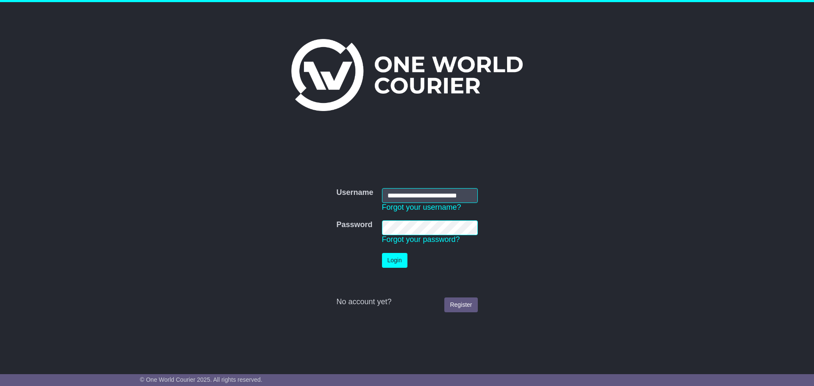  What do you see at coordinates (461, 305) in the screenshot?
I see `a: Register` at bounding box center [461, 305].